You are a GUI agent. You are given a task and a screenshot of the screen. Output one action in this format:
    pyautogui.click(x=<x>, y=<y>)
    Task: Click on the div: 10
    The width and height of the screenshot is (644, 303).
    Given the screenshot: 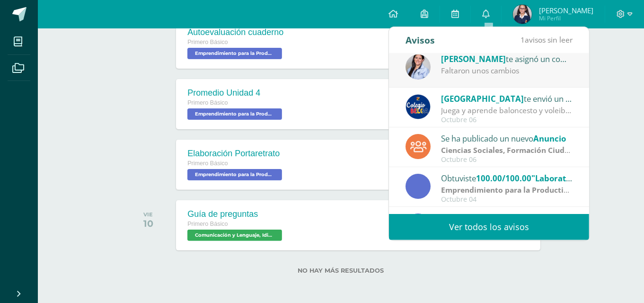 What is the action you would take?
    pyautogui.click(x=148, y=223)
    